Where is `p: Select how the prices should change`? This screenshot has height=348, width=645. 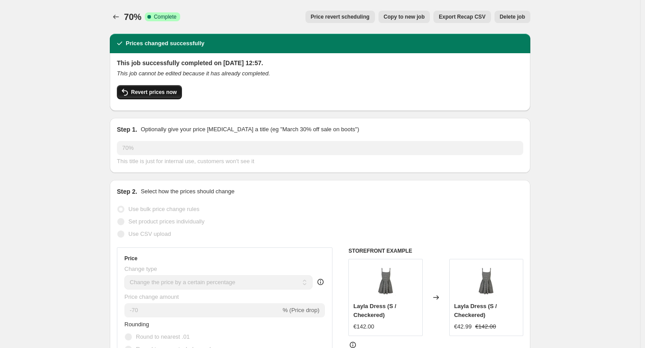 p: Select how the prices should change is located at coordinates (188, 191).